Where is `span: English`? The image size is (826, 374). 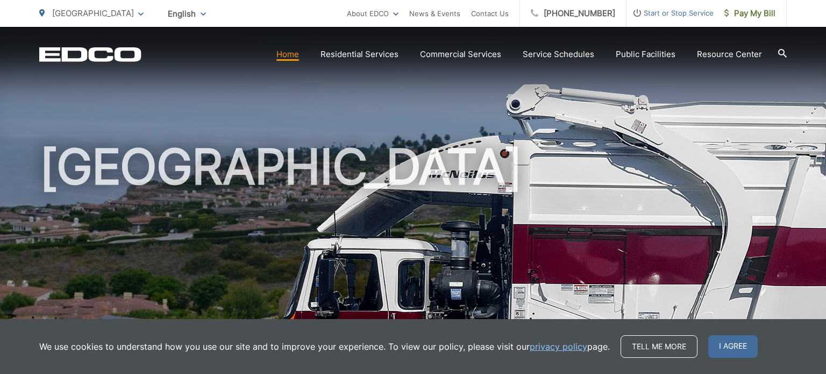
span: English is located at coordinates (186, 13).